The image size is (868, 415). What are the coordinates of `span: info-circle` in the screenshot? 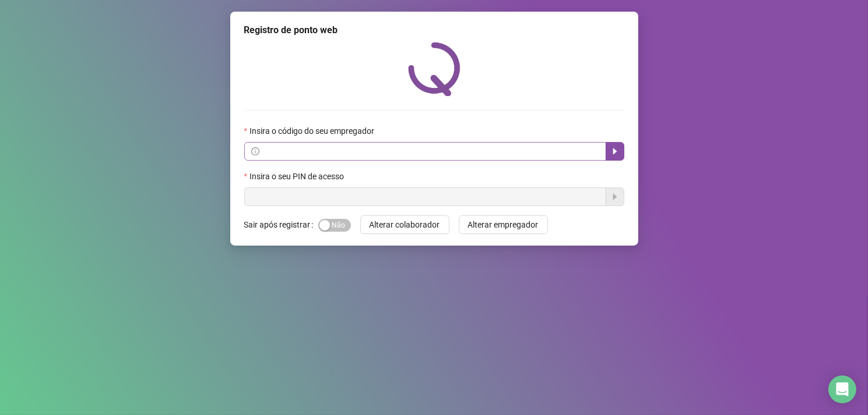 It's located at (255, 152).